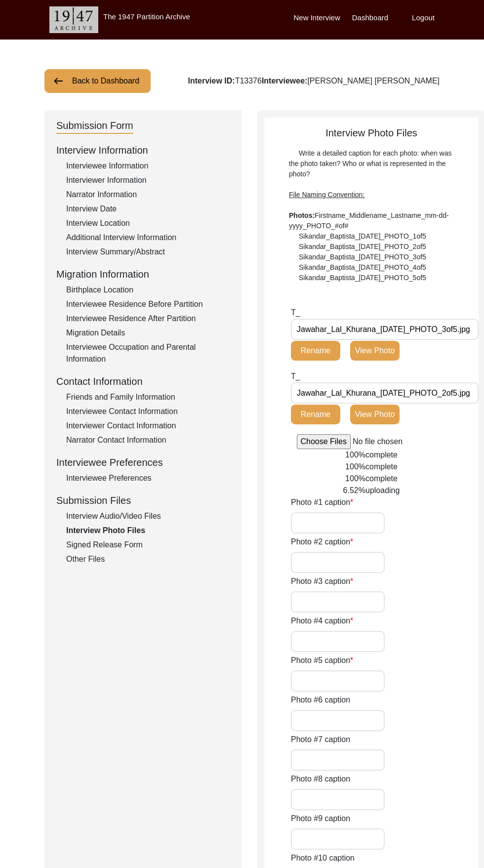 This screenshot has height=868, width=484. I want to click on label: Photo #8 caption, so click(320, 779).